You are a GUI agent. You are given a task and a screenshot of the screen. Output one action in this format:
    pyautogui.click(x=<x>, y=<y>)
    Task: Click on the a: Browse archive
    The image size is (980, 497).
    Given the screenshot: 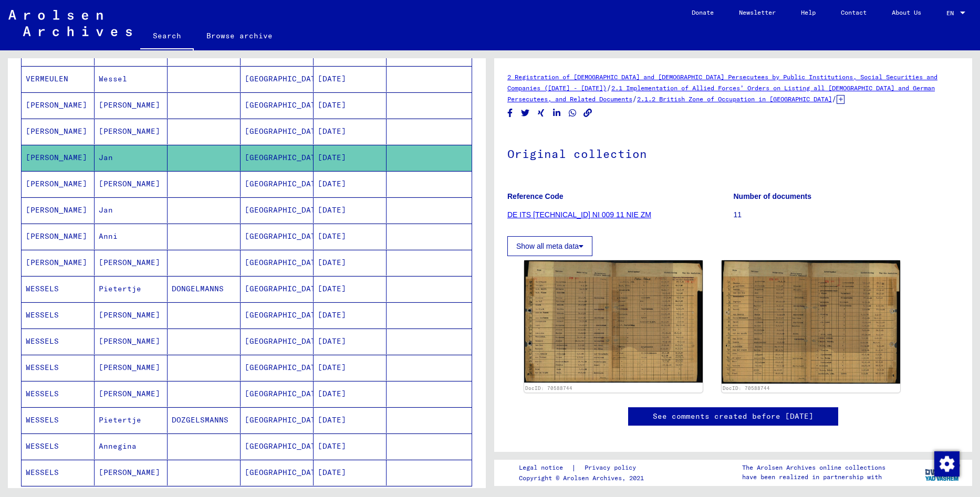 What is the action you would take?
    pyautogui.click(x=239, y=36)
    